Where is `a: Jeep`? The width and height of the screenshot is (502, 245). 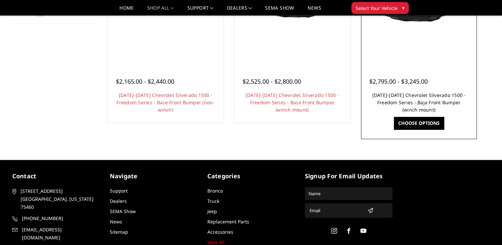 a: Jeep is located at coordinates (212, 211).